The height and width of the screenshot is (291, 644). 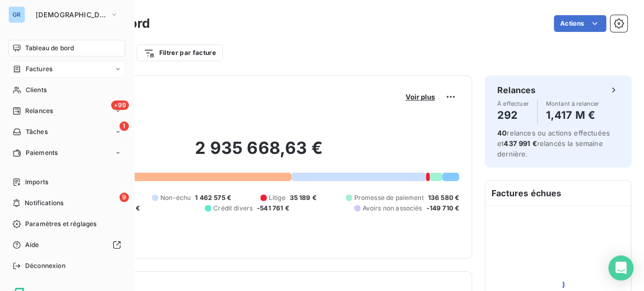 I want to click on span: Promesse de paiement, so click(x=389, y=198).